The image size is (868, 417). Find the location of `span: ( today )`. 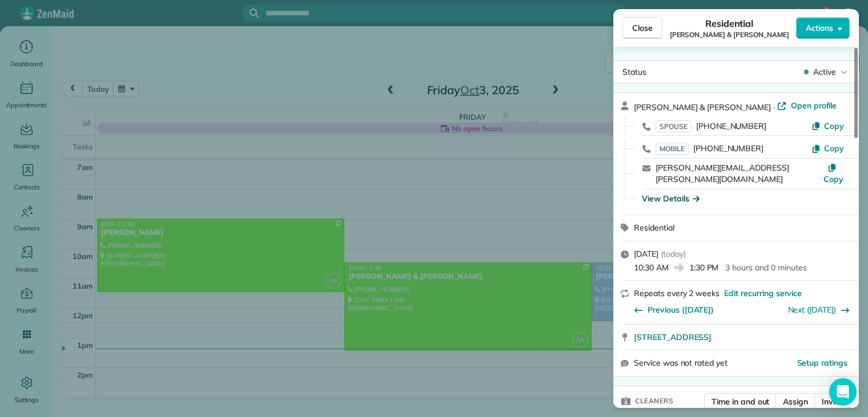

span: ( today ) is located at coordinates (674, 254).